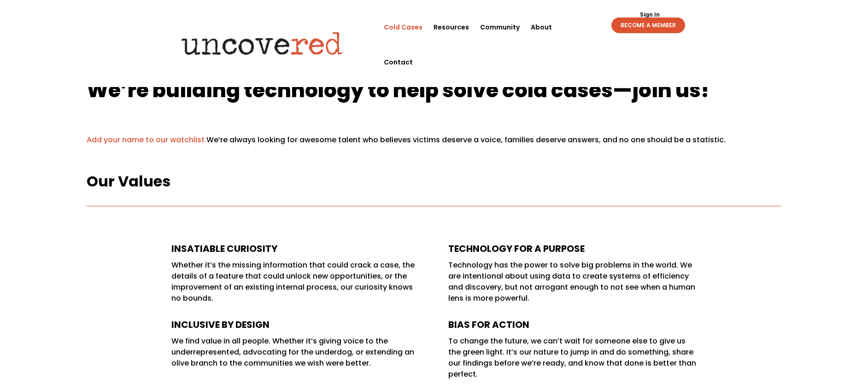 This screenshot has width=868, height=384. What do you see at coordinates (489, 324) in the screenshot?
I see `strong: Bias For Action` at bounding box center [489, 324].